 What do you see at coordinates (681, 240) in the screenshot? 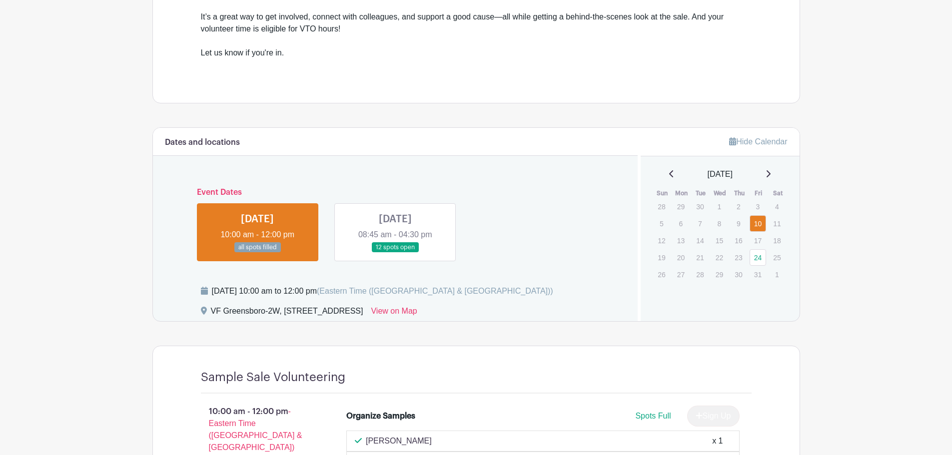
I see `p: 13` at bounding box center [681, 240].